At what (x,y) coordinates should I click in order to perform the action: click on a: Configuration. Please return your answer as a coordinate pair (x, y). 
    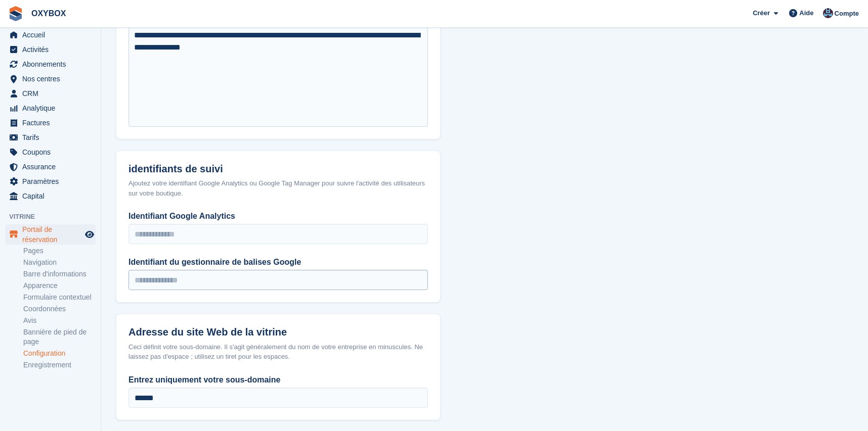
    Looking at the image, I should click on (59, 354).